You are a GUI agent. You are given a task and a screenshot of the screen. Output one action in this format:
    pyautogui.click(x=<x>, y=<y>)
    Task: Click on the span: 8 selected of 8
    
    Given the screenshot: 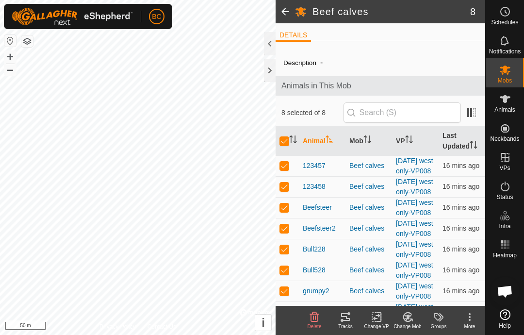 What is the action you would take?
    pyautogui.click(x=312, y=113)
    